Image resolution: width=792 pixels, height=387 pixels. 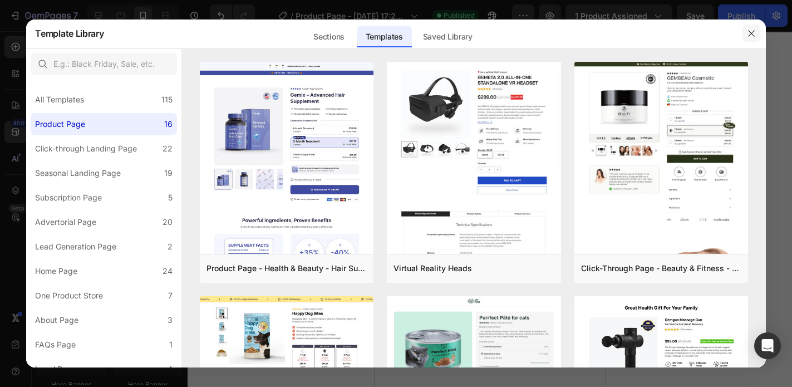 I want to click on div: 24, so click(x=168, y=271).